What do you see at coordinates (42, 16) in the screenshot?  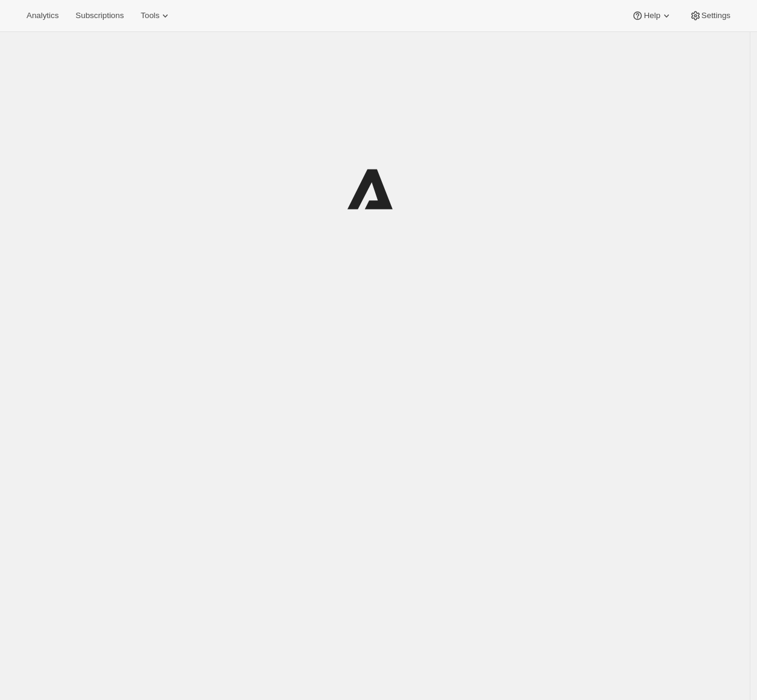 I see `button: Analytics` at bounding box center [42, 16].